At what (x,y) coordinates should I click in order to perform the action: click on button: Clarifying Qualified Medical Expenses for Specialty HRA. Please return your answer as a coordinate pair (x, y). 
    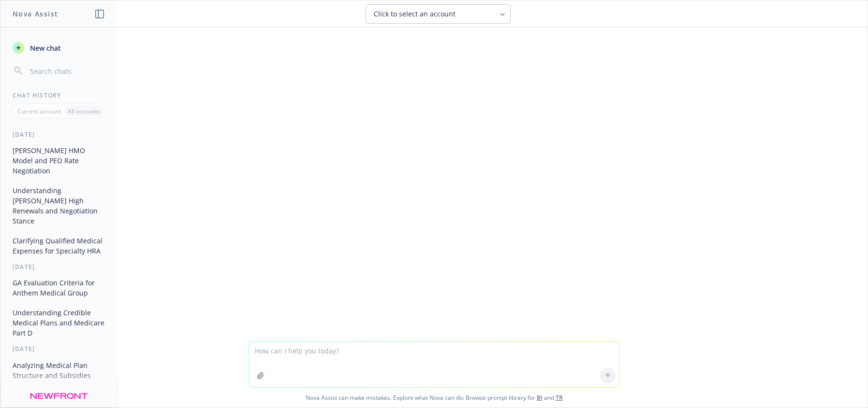
    Looking at the image, I should click on (59, 246).